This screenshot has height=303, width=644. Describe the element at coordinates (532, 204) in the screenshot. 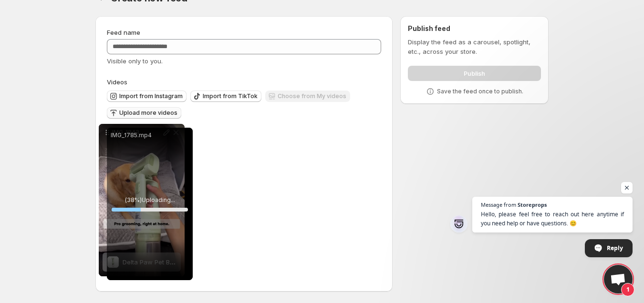

I see `span: Storeprops` at that location.